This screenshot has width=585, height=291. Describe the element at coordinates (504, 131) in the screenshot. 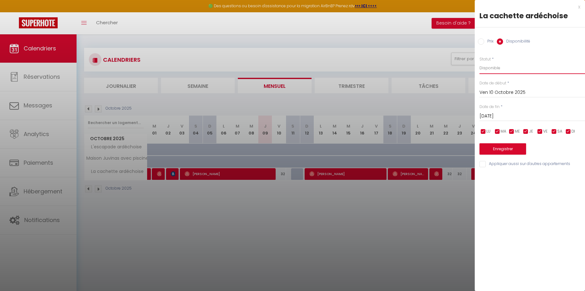

I see `span: MA` at that location.